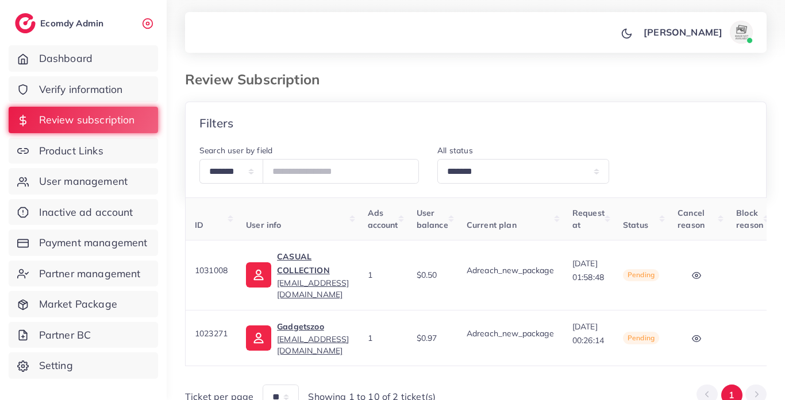 The width and height of the screenshot is (785, 400). What do you see at coordinates (235, 150) in the screenshot?
I see `label: Search user by field` at bounding box center [235, 150].